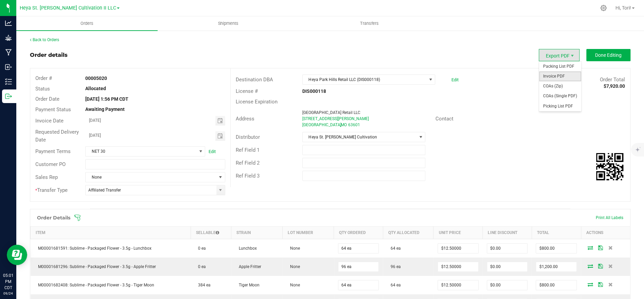 The width and height of the screenshot is (644, 299). What do you see at coordinates (8, 293) in the screenshot?
I see `p: 09/24` at bounding box center [8, 293].